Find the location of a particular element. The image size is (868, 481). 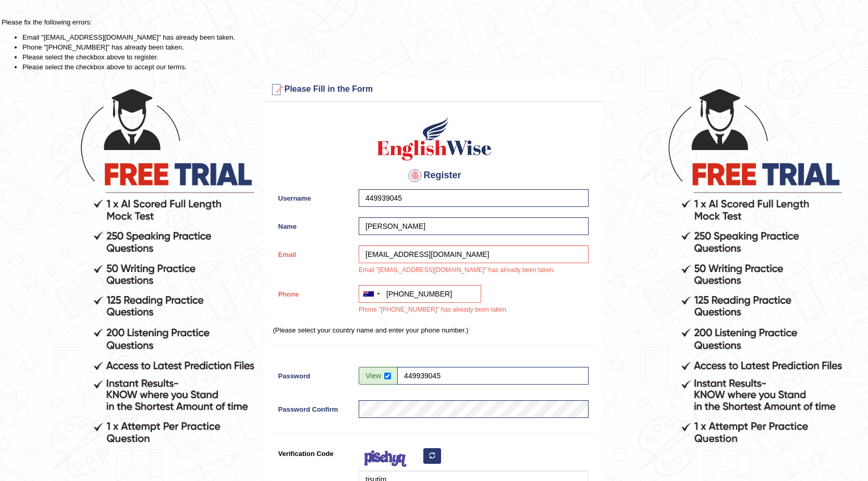

label: Phone is located at coordinates (313, 292).